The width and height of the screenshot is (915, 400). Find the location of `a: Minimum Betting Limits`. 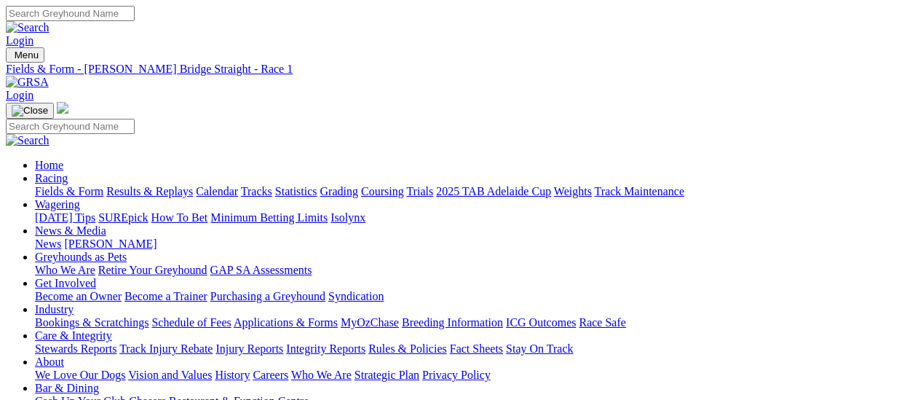

a: Minimum Betting Limits is located at coordinates (269, 217).